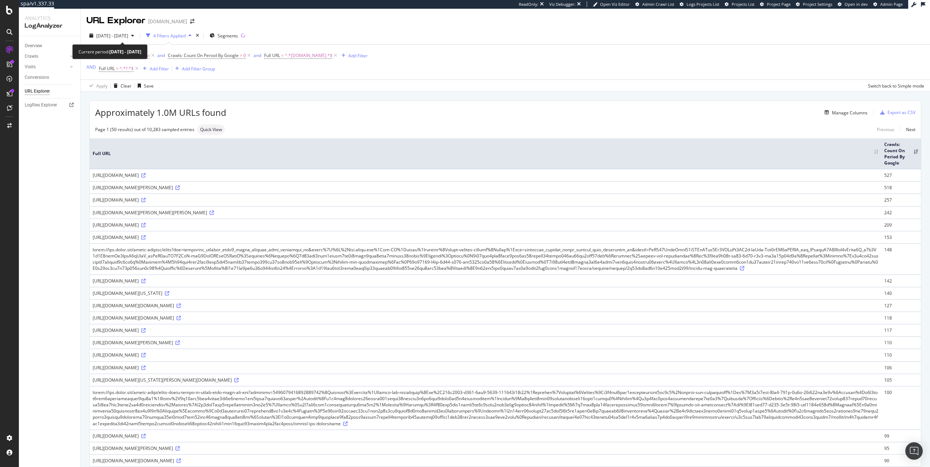 This screenshot has width=930, height=467. I want to click on td: 105, so click(901, 380).